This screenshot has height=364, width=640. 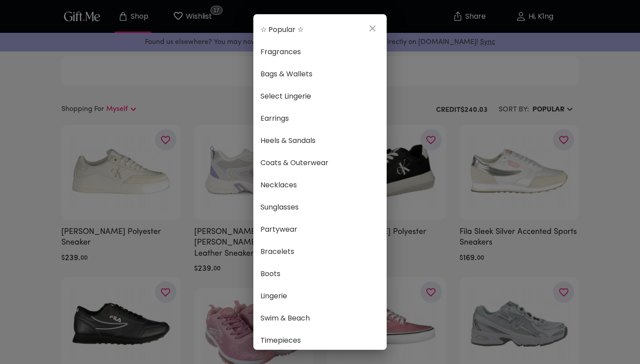 What do you see at coordinates (320, 230) in the screenshot?
I see `span: Partywear` at bounding box center [320, 230].